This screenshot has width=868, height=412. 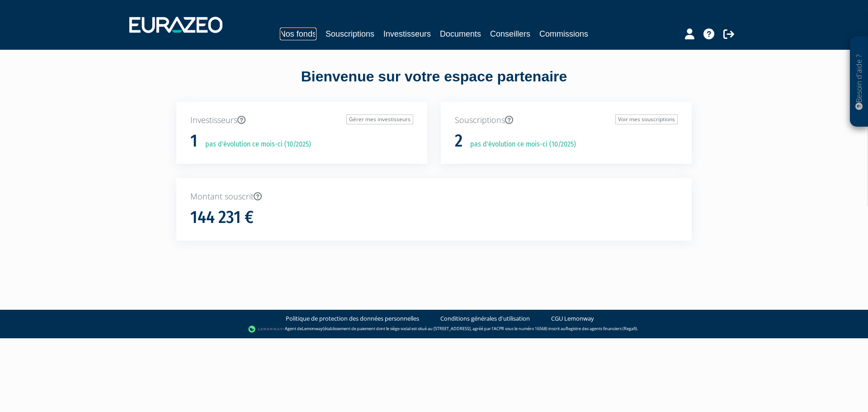 What do you see at coordinates (350, 34) in the screenshot?
I see `a: Souscriptions` at bounding box center [350, 34].